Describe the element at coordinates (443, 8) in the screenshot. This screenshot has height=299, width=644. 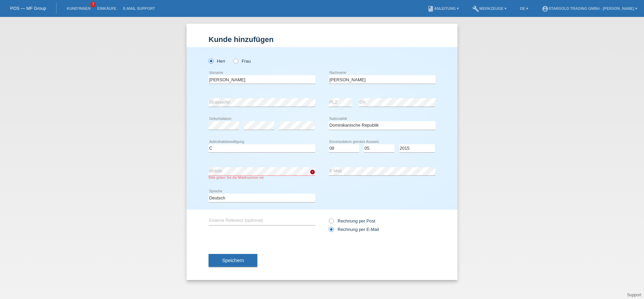
I see `a: bookAnleitung ▾` at that location.